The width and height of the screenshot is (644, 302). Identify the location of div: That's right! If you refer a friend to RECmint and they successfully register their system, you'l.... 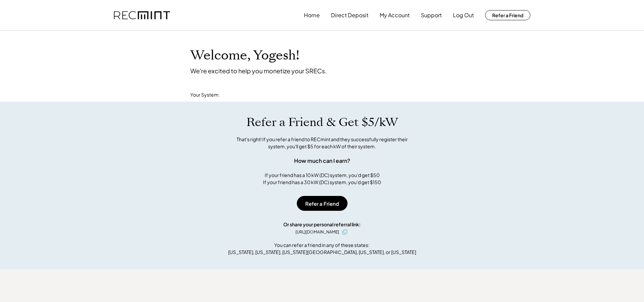
(322, 143).